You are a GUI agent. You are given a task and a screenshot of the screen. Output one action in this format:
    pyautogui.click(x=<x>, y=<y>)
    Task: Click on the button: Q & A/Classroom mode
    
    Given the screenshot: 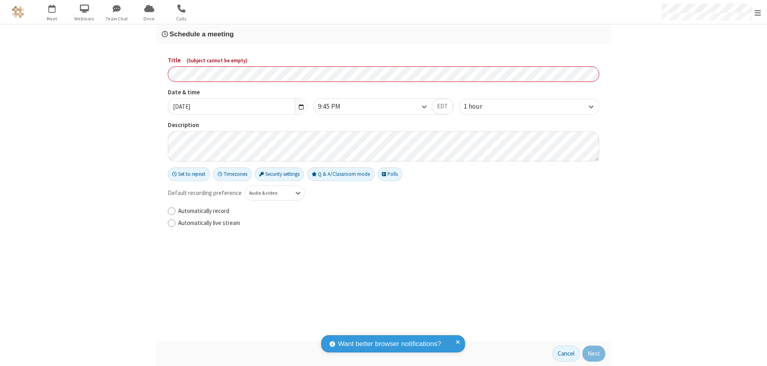 What is the action you would take?
    pyautogui.click(x=341, y=174)
    